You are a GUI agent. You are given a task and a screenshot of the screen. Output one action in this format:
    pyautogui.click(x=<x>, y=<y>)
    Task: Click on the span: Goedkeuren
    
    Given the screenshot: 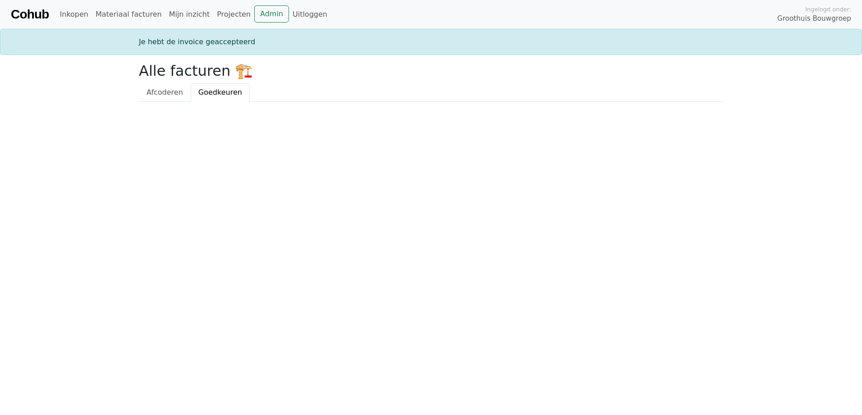 What is the action you would take?
    pyautogui.click(x=220, y=92)
    